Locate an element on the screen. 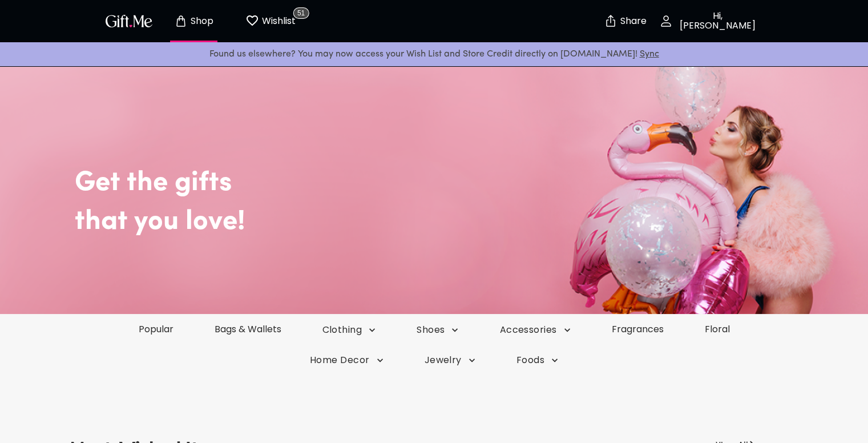 Image resolution: width=868 pixels, height=443 pixels. span: Jewelry is located at coordinates (450, 360).